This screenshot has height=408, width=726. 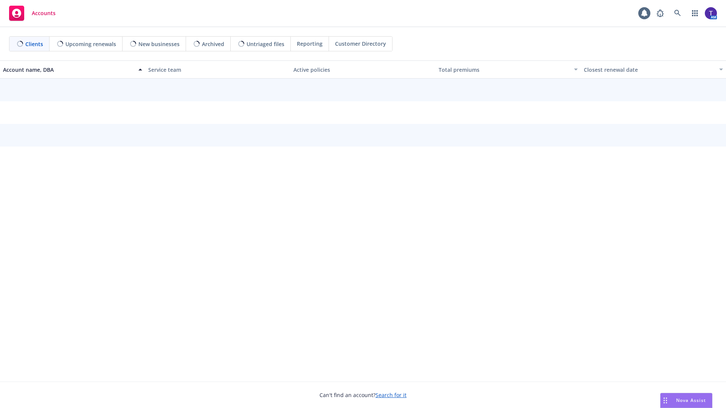 I want to click on button: Closest renewal date, so click(x=653, y=70).